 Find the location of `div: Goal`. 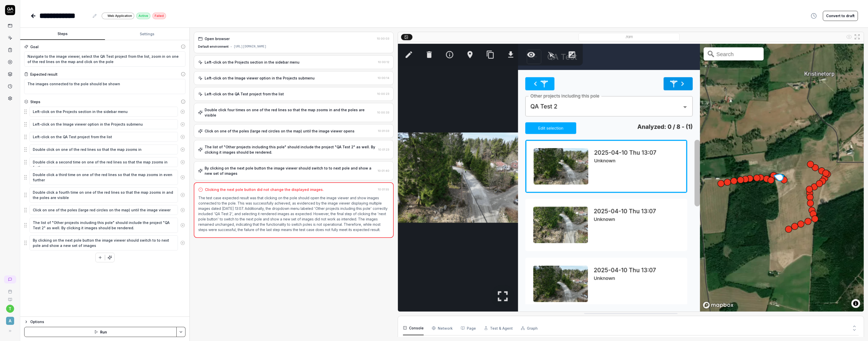

div: Goal is located at coordinates (34, 47).